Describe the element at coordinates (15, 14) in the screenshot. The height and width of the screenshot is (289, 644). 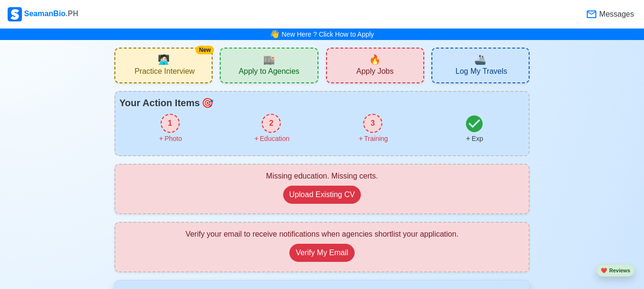
I see `img: Logo` at that location.